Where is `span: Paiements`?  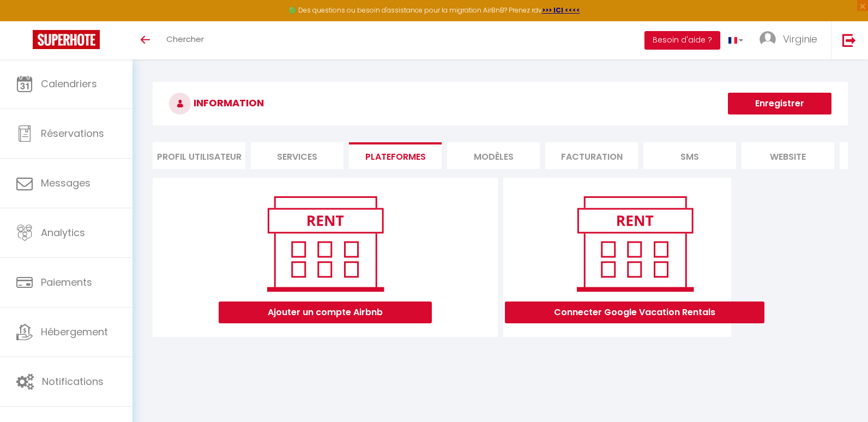
span: Paiements is located at coordinates (67, 282).